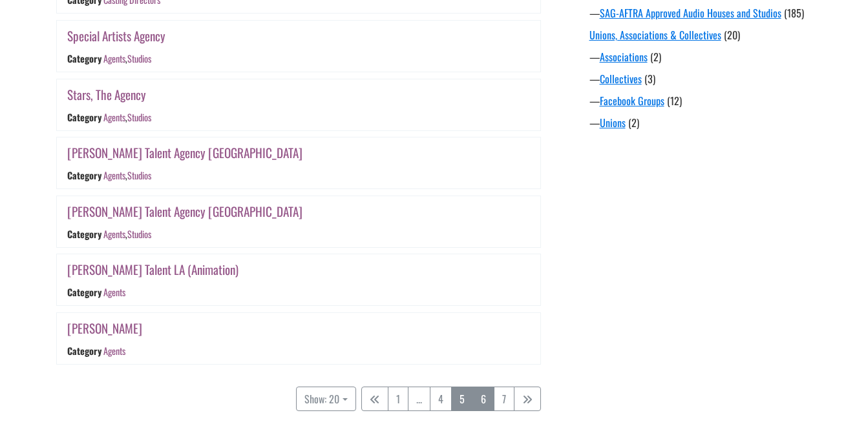 This screenshot has height=444, width=868. What do you see at coordinates (483, 399) in the screenshot?
I see `a: 6` at bounding box center [483, 399].